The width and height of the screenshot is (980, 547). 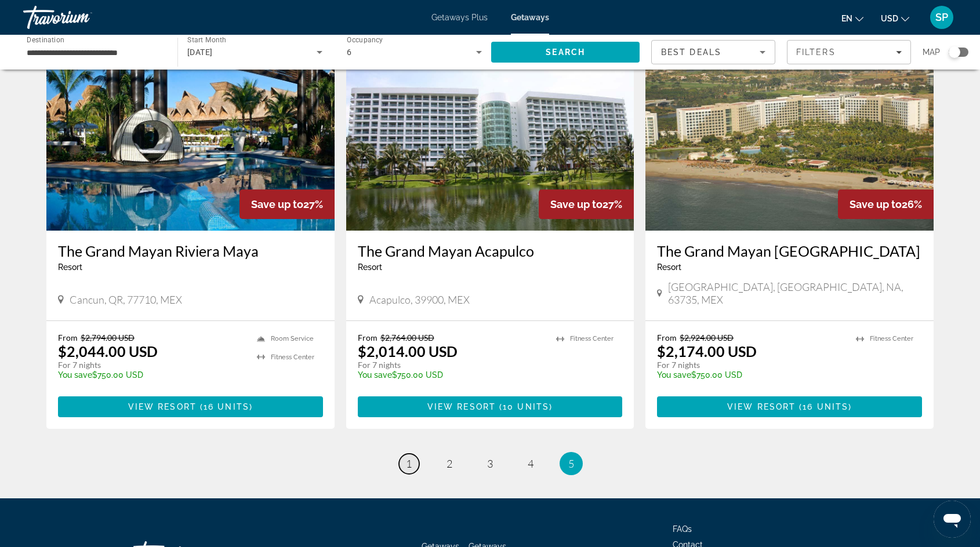 What do you see at coordinates (571, 464) in the screenshot?
I see `span: 5` at bounding box center [571, 464].